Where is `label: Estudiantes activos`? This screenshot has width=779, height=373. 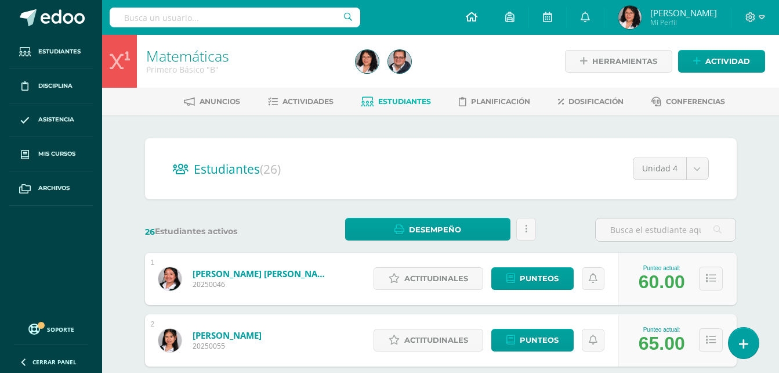
label: Estudiantes activos is located at coordinates (215, 231).